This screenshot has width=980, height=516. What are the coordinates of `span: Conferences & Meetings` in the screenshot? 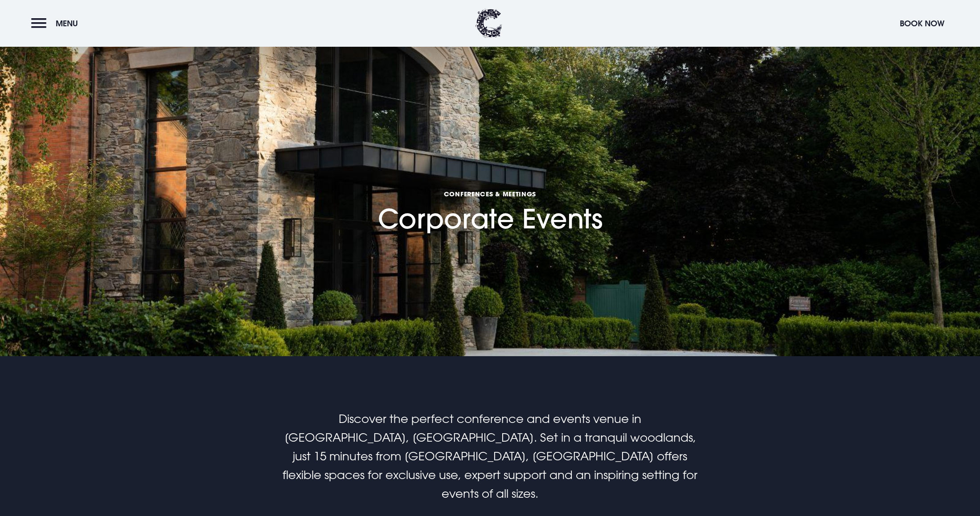 It's located at (490, 194).